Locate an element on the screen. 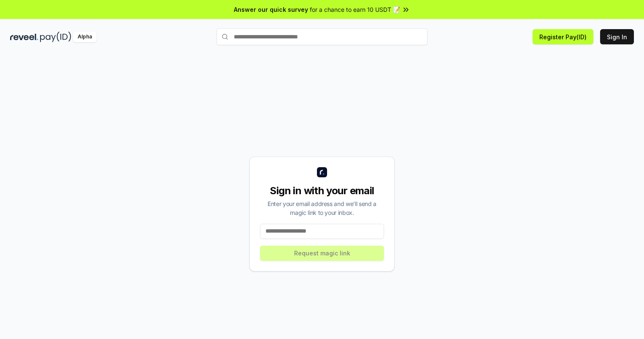 The height and width of the screenshot is (339, 644). img: reveel_dark is located at coordinates (24, 37).